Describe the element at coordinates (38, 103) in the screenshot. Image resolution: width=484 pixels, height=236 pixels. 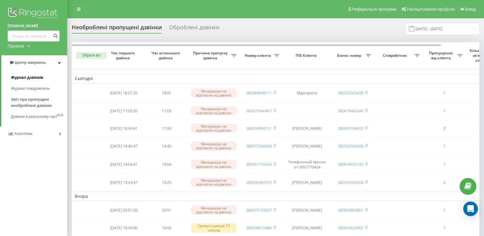
I see `span: Звіт про пропущені необроблені дзвінки` at that location.